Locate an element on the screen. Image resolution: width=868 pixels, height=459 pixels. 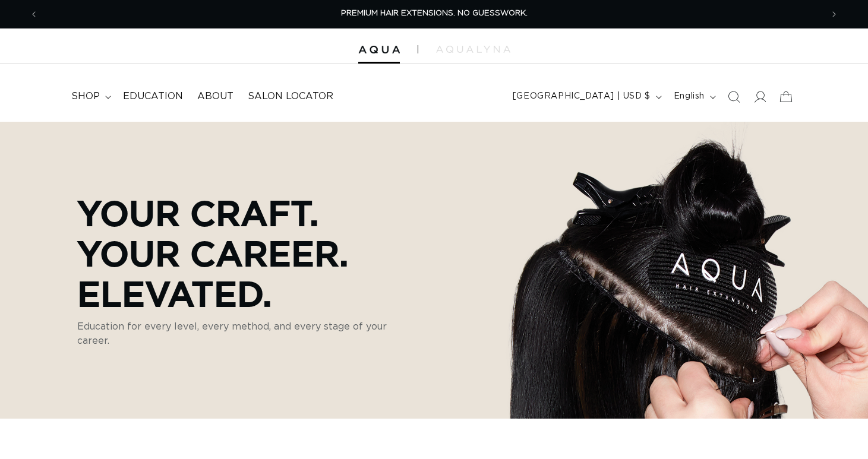
span: PREMIUM HAIR EXTENSIONS. NO GUESSWORK. is located at coordinates (434, 13).